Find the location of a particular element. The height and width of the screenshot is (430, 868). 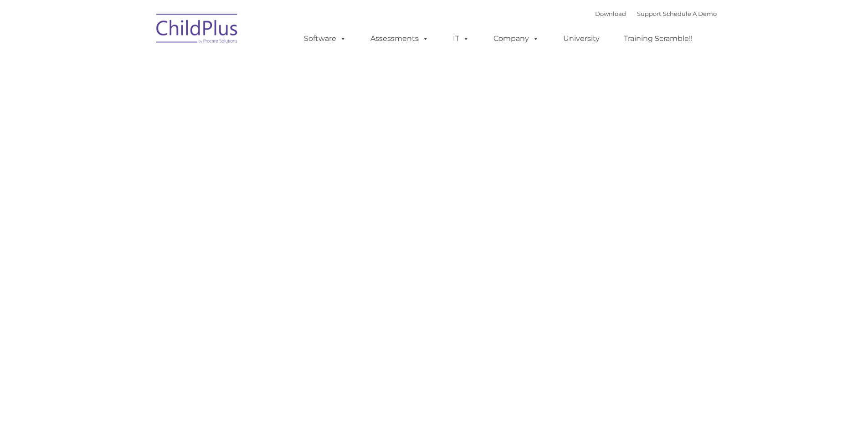

a: University is located at coordinates (581, 39).